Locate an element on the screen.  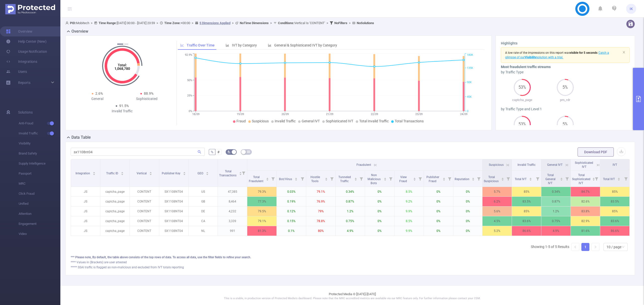
span: Traffic Over Time is located at coordinates (200, 45).